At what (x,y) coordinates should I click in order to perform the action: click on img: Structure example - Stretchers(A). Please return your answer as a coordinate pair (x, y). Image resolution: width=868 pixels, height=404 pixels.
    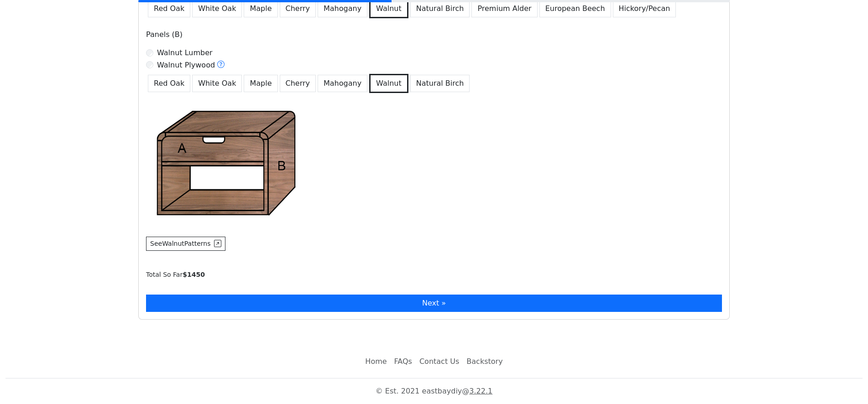
    Looking at the image, I should click on (226, 162).